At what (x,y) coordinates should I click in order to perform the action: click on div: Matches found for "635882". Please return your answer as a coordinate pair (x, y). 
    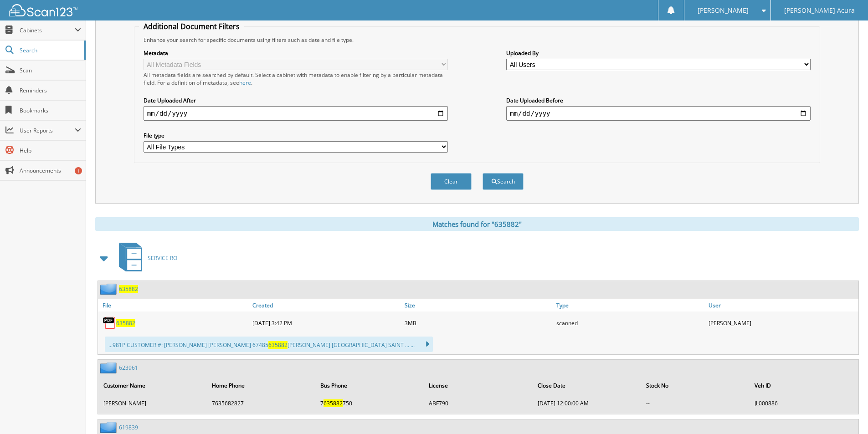
    Looking at the image, I should click on (477, 224).